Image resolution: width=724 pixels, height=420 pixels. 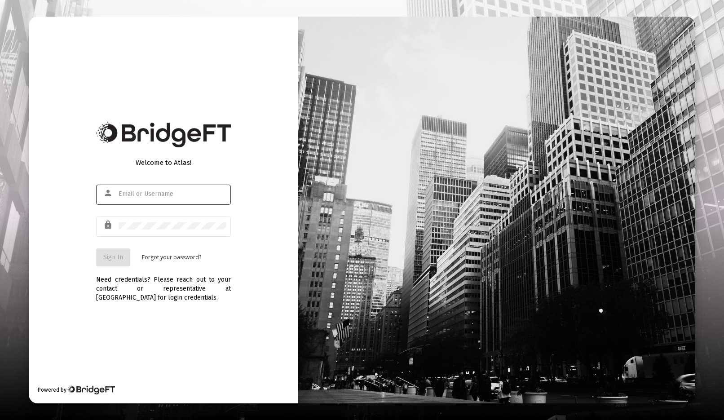 What do you see at coordinates (109, 225) in the screenshot?
I see `mat-icon: lock` at bounding box center [109, 225].